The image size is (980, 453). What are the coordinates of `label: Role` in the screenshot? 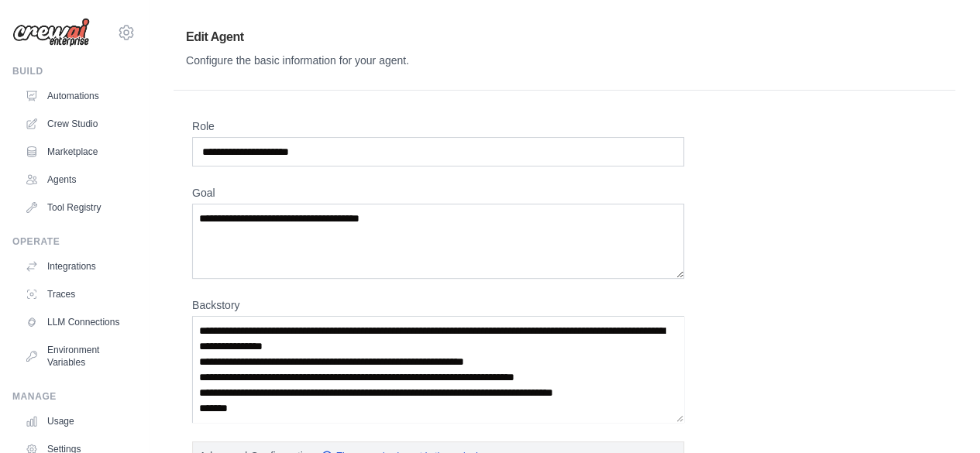 It's located at (437, 126).